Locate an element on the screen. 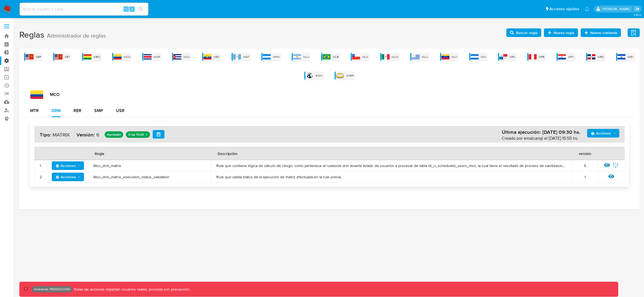 The height and width of the screenshot is (297, 644). span: Accesos rápidos is located at coordinates (564, 9).